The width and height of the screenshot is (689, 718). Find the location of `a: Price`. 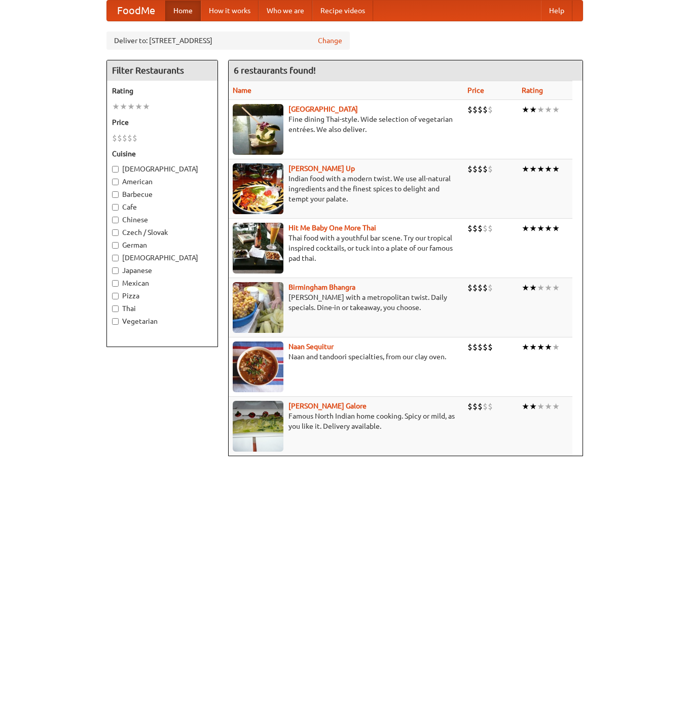

a: Price is located at coordinates (476, 90).